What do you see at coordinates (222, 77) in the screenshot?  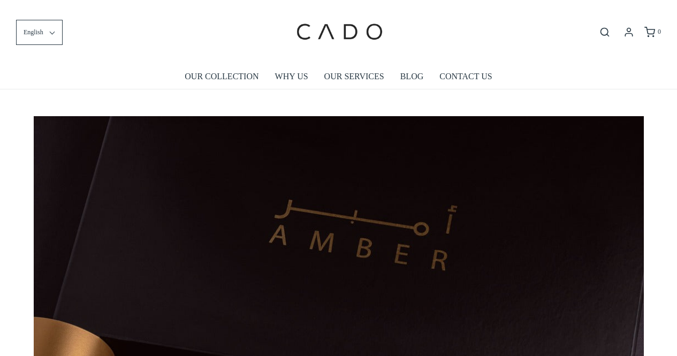 I see `a: OUR COLLECTION` at bounding box center [222, 77].